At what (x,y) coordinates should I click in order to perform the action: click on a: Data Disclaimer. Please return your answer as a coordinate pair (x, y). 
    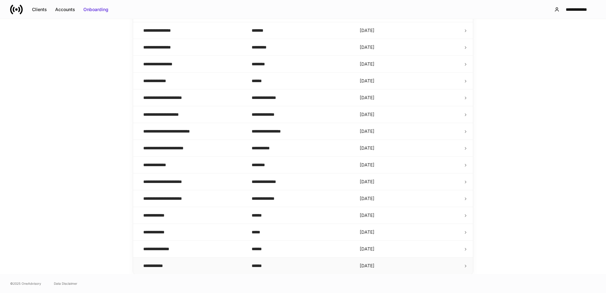
    Looking at the image, I should click on (66, 283).